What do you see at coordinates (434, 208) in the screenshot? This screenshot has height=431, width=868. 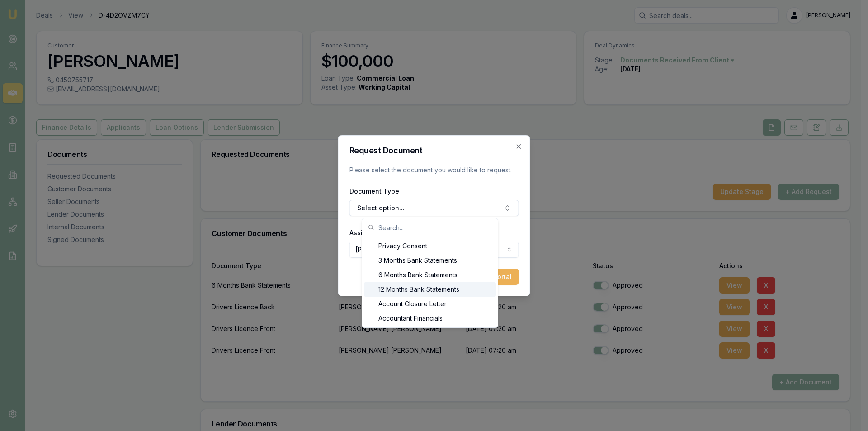 I see `button: Select option...` at bounding box center [434, 208].